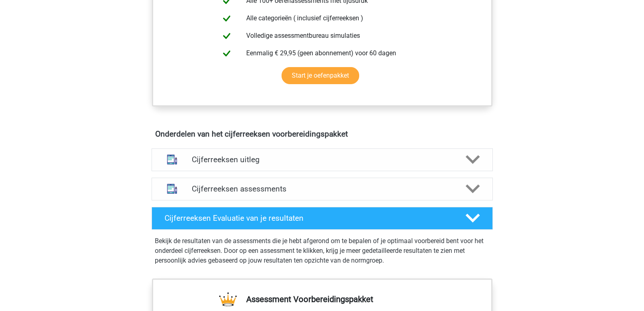 This screenshot has height=311, width=644. What do you see at coordinates (322, 159) in the screenshot?
I see `h4: Cijferreeksen uitleg` at bounding box center [322, 159].